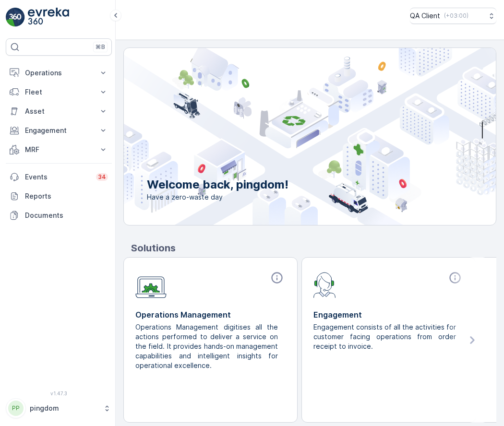 The image size is (504, 426). What do you see at coordinates (453, 16) in the screenshot?
I see `button: QA Client(+03:00)` at bounding box center [453, 16].